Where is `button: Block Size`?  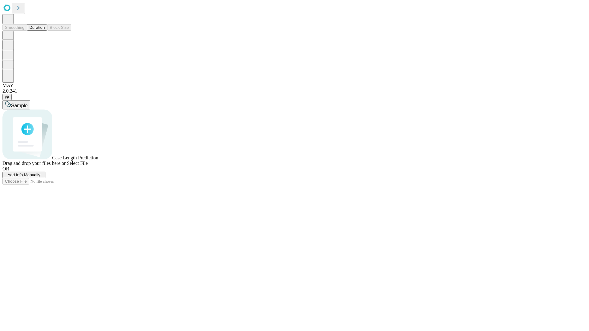 button: Block Size is located at coordinates (59, 27).